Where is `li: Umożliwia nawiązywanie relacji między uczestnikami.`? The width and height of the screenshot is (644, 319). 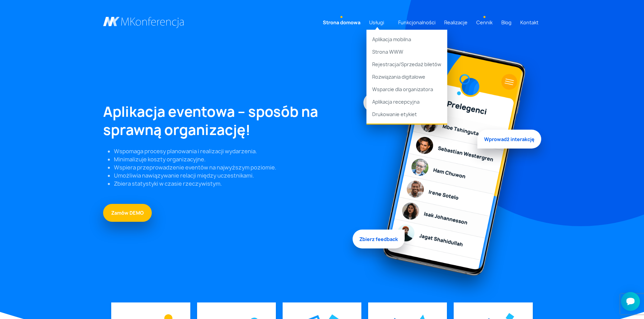 li: Umożliwia nawiązywanie relacji między uczestnikami. is located at coordinates (234, 176).